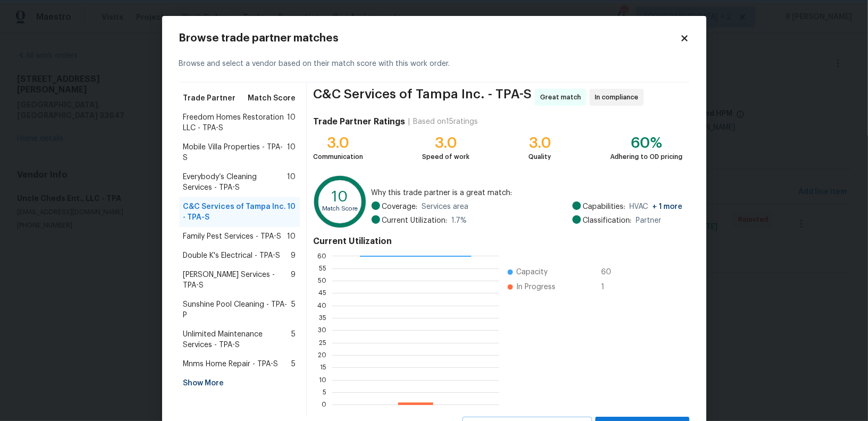  What do you see at coordinates (323, 293) in the screenshot?
I see `text: 45` at bounding box center [323, 293].